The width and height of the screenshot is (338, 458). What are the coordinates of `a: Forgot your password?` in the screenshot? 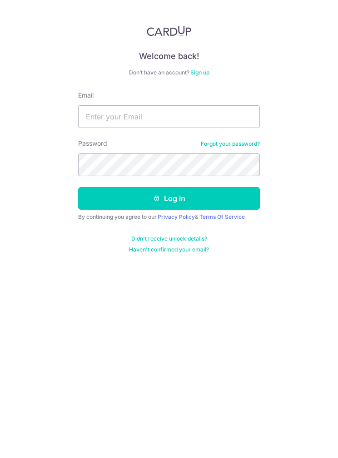 It's located at (230, 144).